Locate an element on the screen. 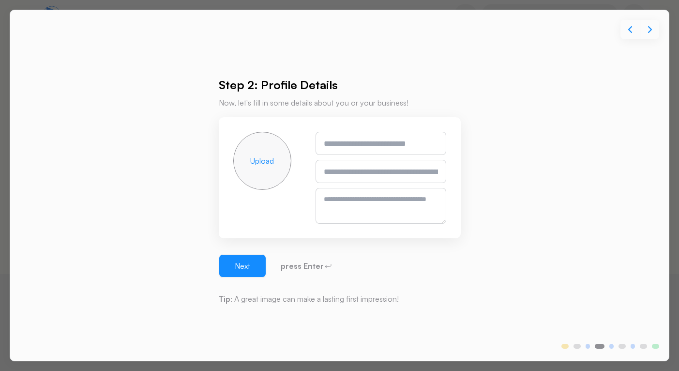 The width and height of the screenshot is (679, 371). div: Next is located at coordinates (242, 266).